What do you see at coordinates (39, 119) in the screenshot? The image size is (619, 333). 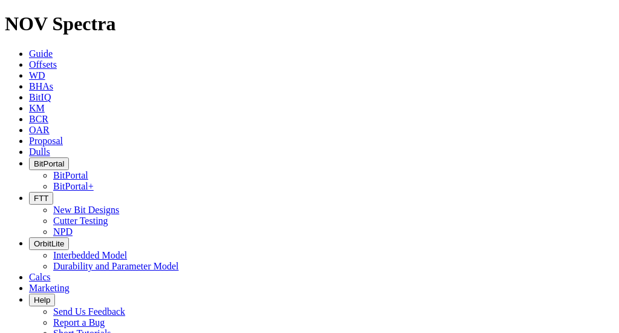 I see `span: BCR` at bounding box center [39, 119].